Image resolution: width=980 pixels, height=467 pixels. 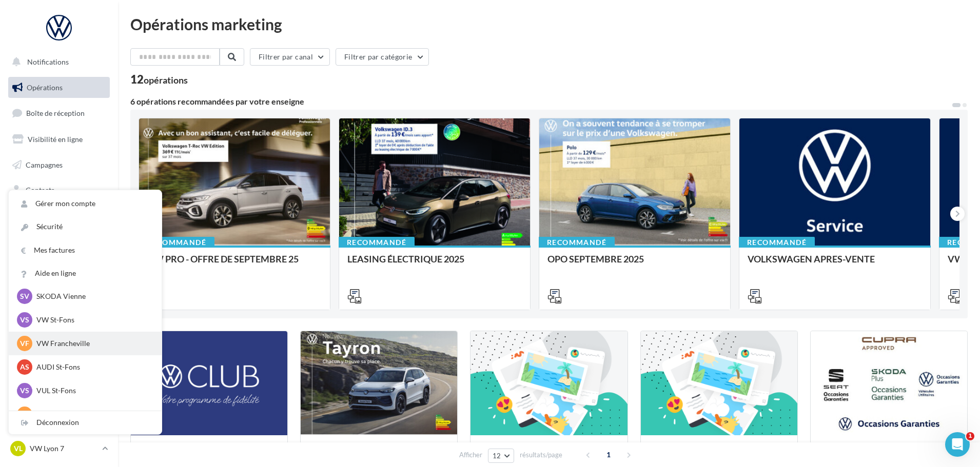 I want to click on button: Filtrer par canal, so click(x=290, y=57).